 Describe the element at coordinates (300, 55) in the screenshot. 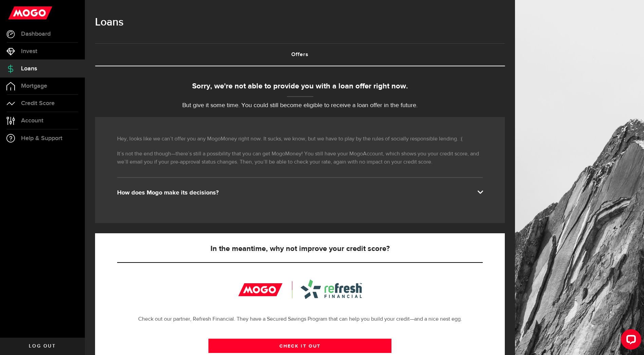

I see `a: Offers` at that location.